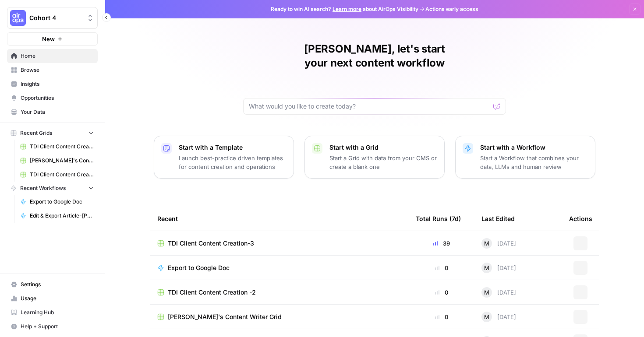 This screenshot has height=337, width=644. What do you see at coordinates (57, 147) in the screenshot?
I see `a: TDI Client Content Creation` at bounding box center [57, 147].